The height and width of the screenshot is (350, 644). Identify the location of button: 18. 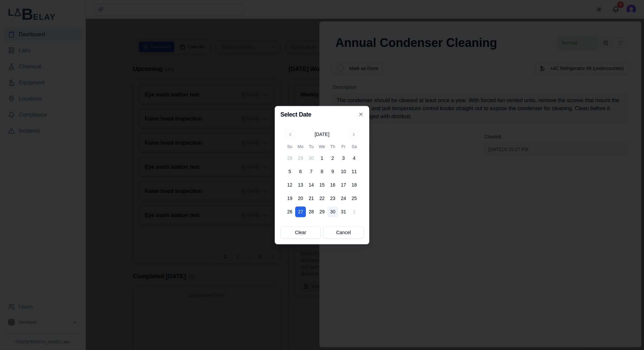
(354, 185).